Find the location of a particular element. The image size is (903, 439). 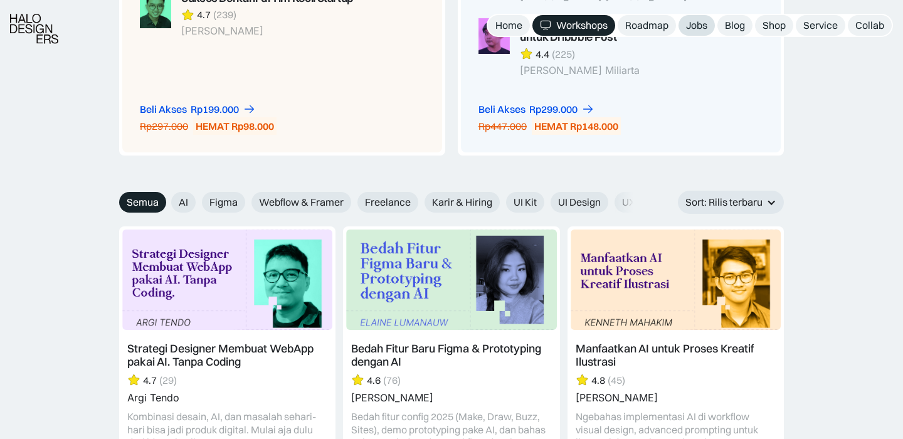

span: UI Kit is located at coordinates (525, 202).